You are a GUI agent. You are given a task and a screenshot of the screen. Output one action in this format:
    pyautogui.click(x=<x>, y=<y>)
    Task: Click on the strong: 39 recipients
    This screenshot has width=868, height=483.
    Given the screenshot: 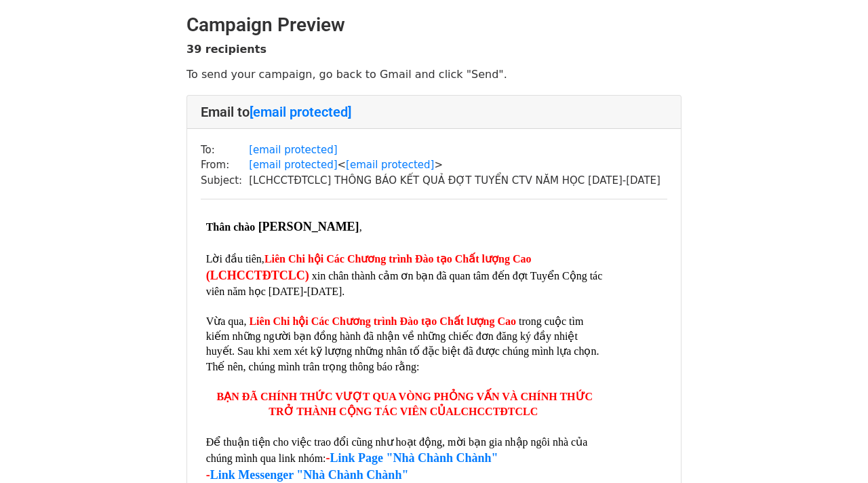 What is the action you would take?
    pyautogui.click(x=227, y=49)
    